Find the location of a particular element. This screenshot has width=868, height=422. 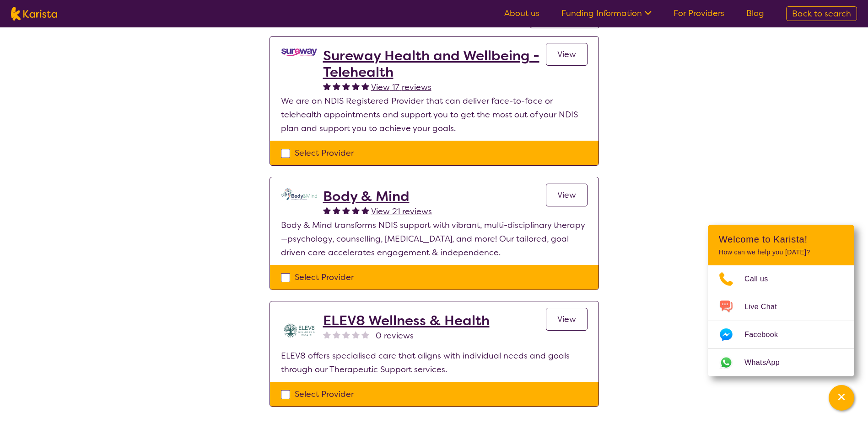

a: Funding Information is located at coordinates (606, 13).